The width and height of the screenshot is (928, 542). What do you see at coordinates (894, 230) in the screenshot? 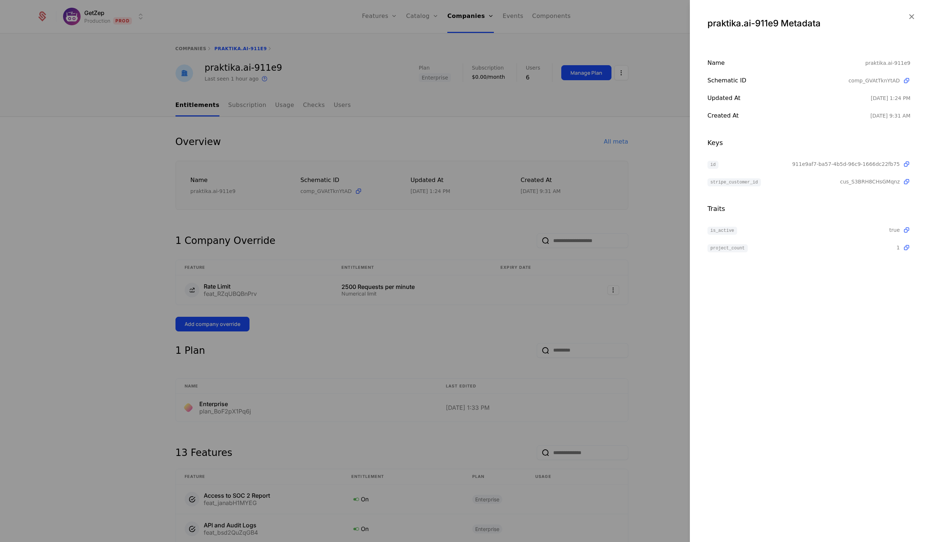
I see `span: true` at bounding box center [894, 230].